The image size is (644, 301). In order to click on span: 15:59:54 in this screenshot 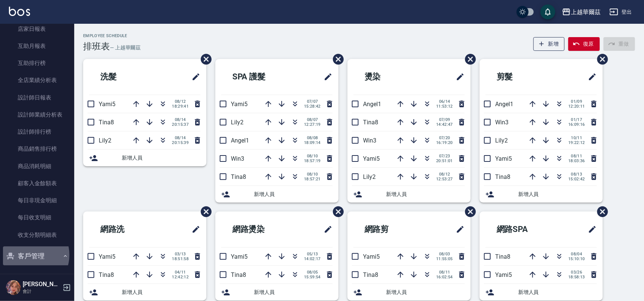, I will do `click(312, 277)`.